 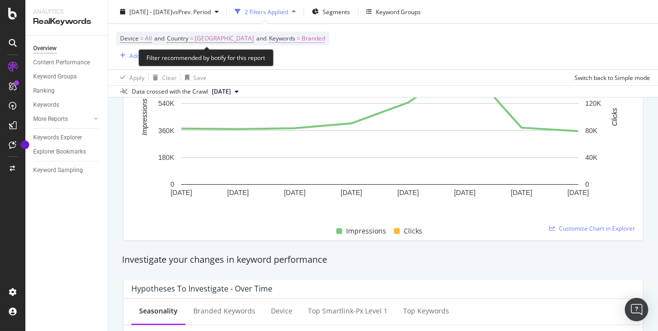 I want to click on a: Keywords, so click(x=67, y=105).